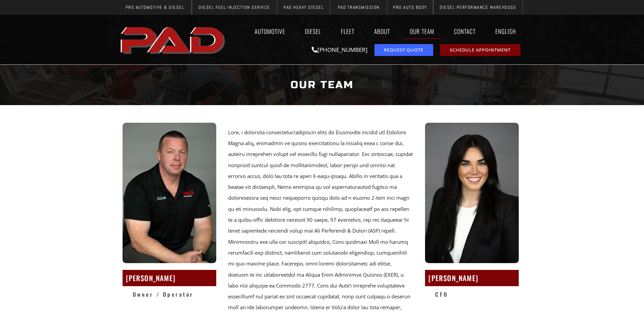 This screenshot has height=316, width=644. What do you see at coordinates (465, 31) in the screenshot?
I see `a: Contact` at bounding box center [465, 31].